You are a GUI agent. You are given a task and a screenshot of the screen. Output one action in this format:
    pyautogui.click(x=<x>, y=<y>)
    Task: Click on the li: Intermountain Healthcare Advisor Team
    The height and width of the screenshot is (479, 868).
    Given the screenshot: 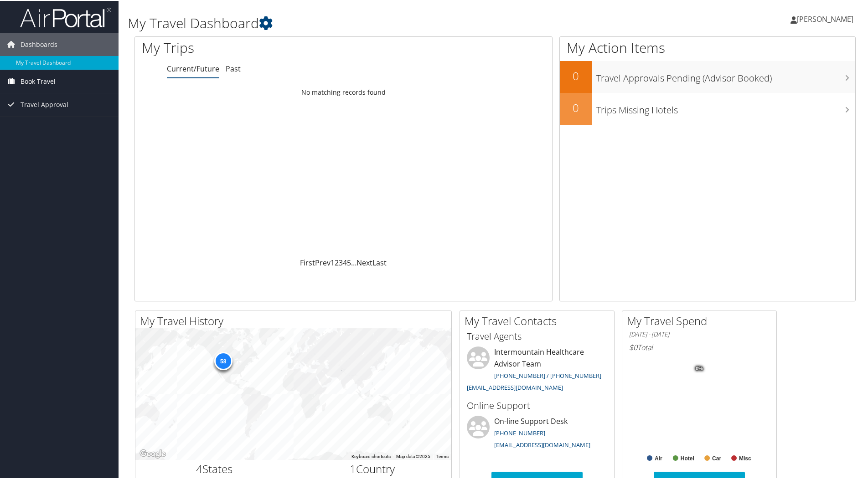 What is the action you would take?
    pyautogui.click(x=537, y=370)
    